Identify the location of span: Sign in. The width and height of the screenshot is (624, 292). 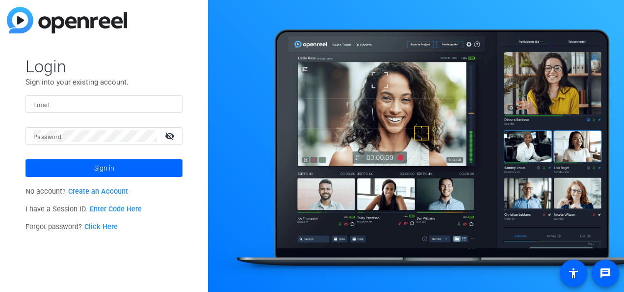
(104, 168).